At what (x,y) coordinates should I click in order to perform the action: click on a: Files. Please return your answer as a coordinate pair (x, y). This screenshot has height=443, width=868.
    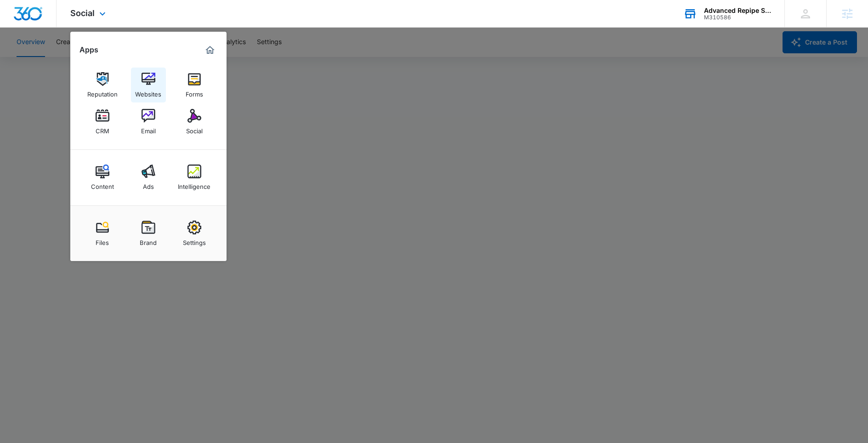
    Looking at the image, I should click on (102, 234).